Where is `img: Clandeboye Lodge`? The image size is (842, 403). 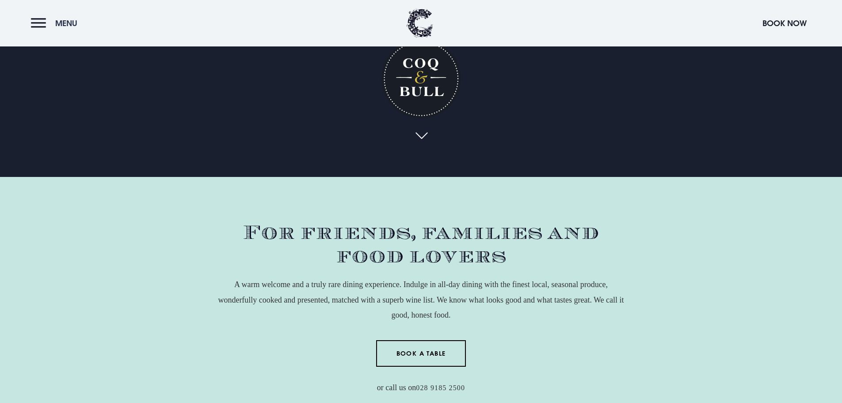 img: Clandeboye Lodge is located at coordinates (420, 23).